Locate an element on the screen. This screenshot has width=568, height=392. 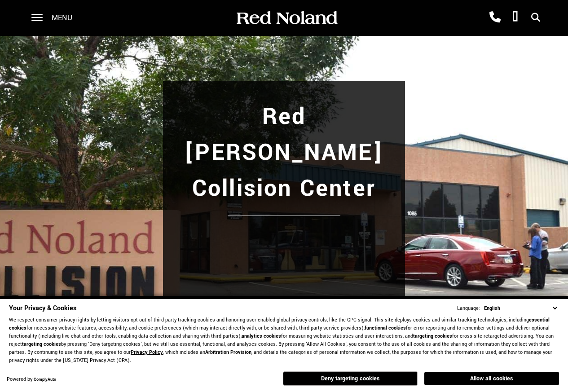
span: Your Privacy & Cookies is located at coordinates (43, 308).